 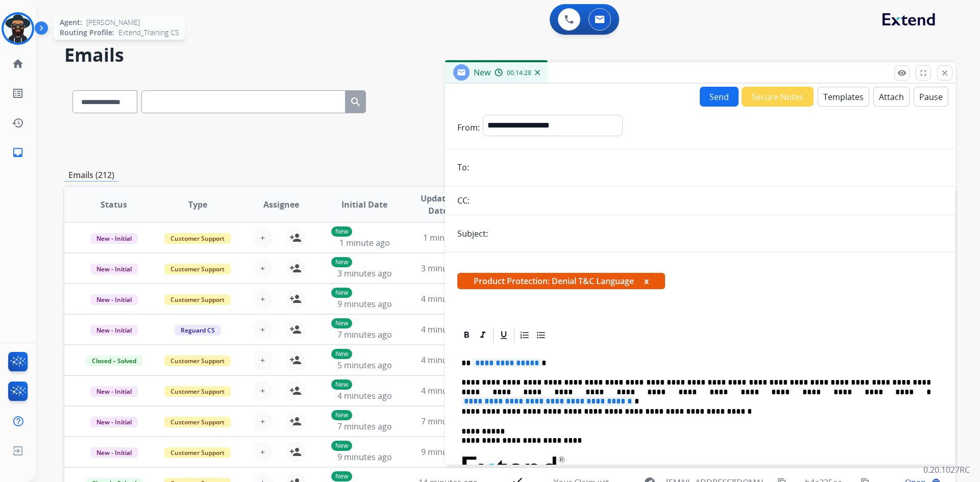 What do you see at coordinates (463, 168) in the screenshot?
I see `p: To:` at bounding box center [463, 168].